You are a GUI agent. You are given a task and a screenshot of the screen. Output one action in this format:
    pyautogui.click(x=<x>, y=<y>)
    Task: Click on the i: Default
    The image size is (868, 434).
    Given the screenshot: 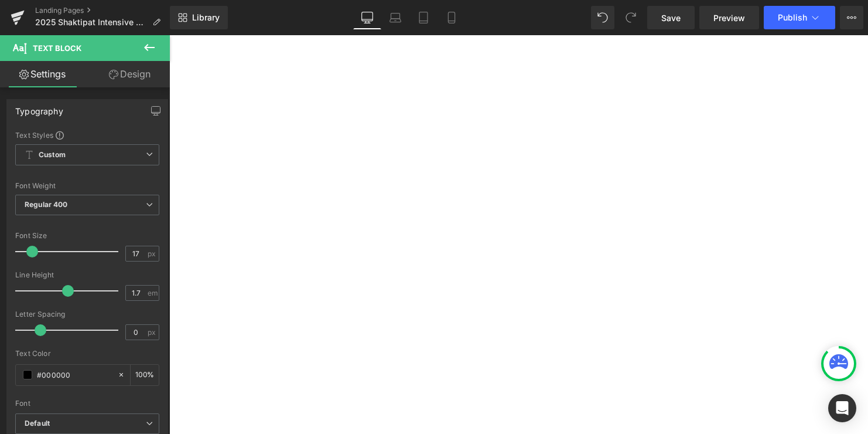 What is the action you would take?
    pyautogui.click(x=37, y=423)
    